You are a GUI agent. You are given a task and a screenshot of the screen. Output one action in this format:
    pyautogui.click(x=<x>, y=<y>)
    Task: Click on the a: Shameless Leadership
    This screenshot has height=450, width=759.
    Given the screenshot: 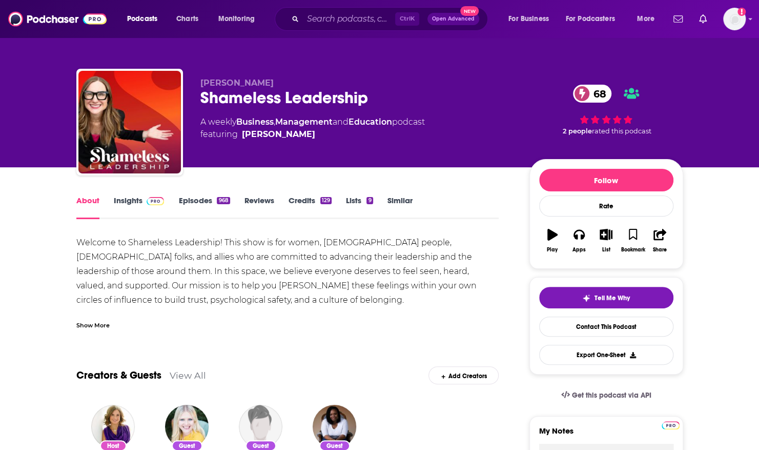 What is the action you would take?
    pyautogui.click(x=130, y=122)
    